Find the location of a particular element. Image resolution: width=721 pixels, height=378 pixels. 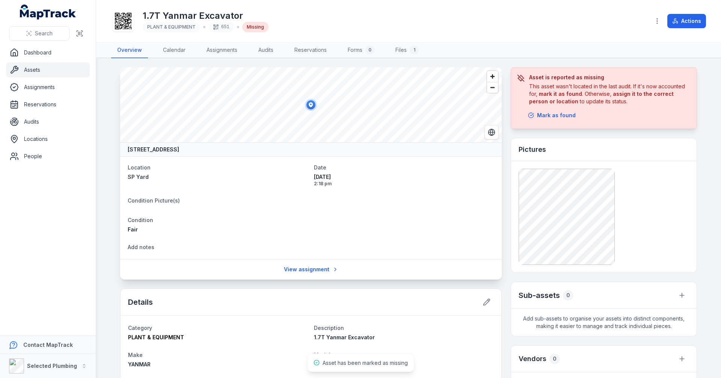

a: Overview is located at coordinates (130, 50).